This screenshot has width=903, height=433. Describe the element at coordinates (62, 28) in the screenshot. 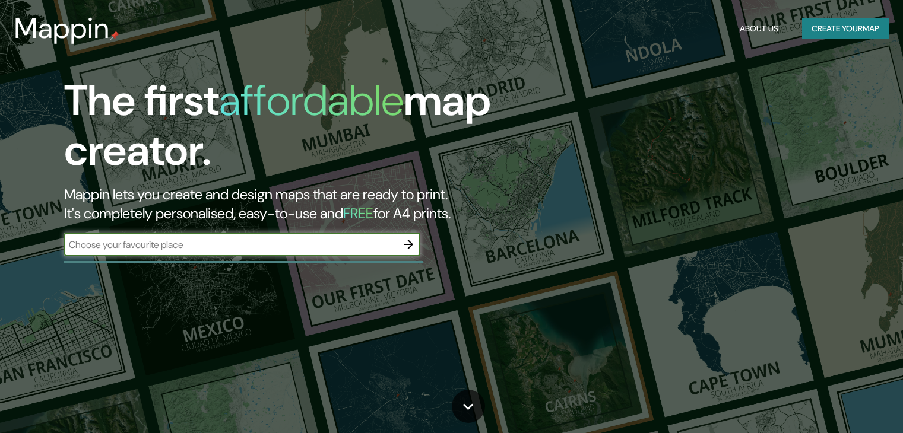

I see `h3: Mappin` at that location.